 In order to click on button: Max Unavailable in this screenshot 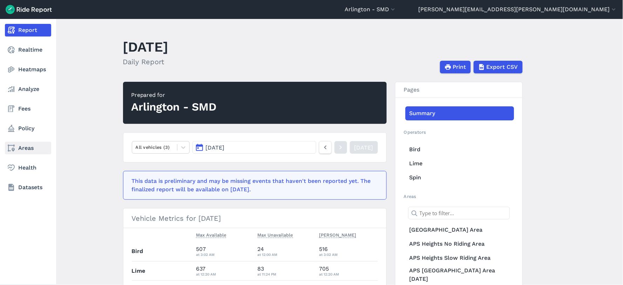, I will do `click(275, 235)`.